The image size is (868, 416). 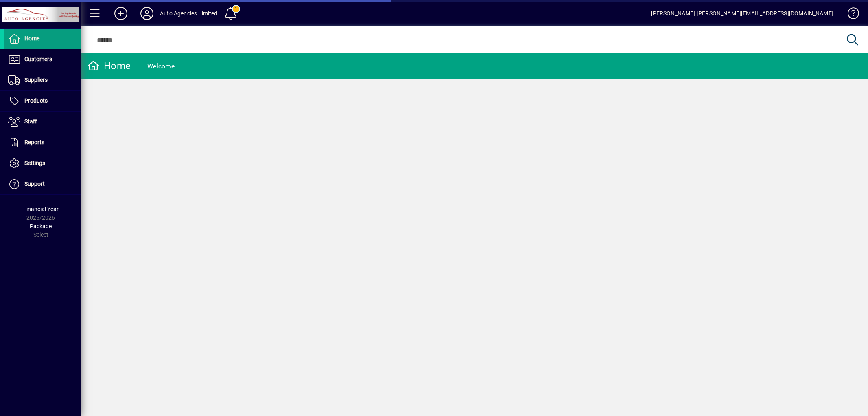 I want to click on a: Suppliers, so click(x=43, y=80).